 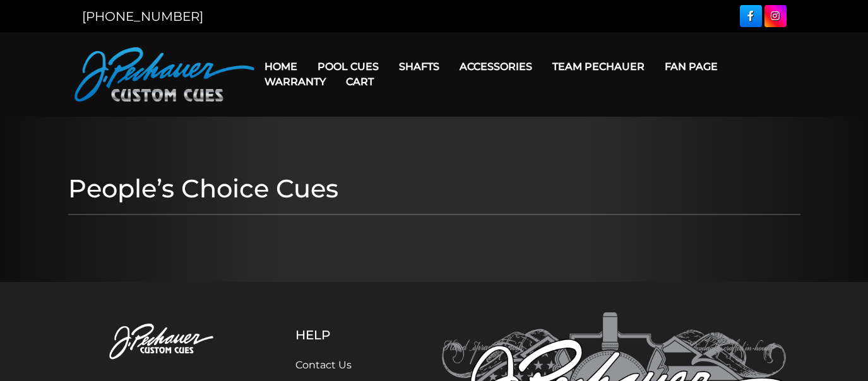 I want to click on a: Pool Cues, so click(x=348, y=66).